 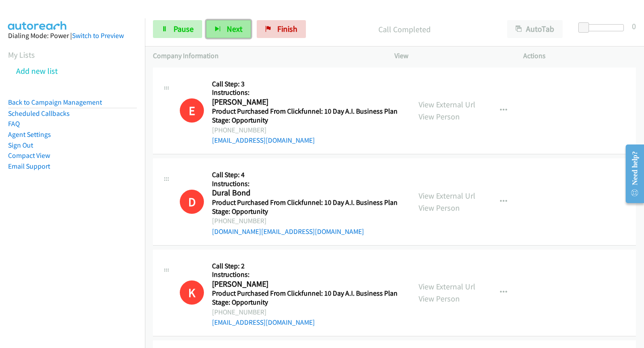 What do you see at coordinates (39, 113) in the screenshot?
I see `a: Scheduled Callbacks` at bounding box center [39, 113].